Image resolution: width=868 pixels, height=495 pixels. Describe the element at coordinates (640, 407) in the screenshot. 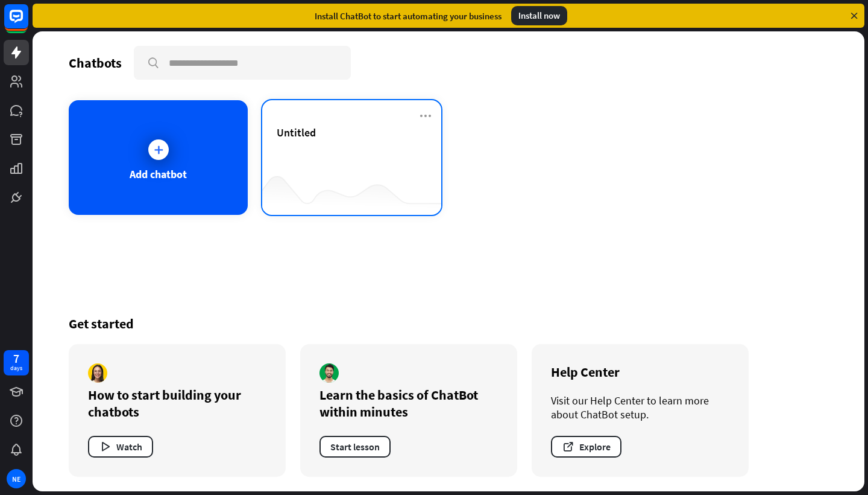

I see `div: Visit our Help Center to learn more about ChatBot setup.` at that location.